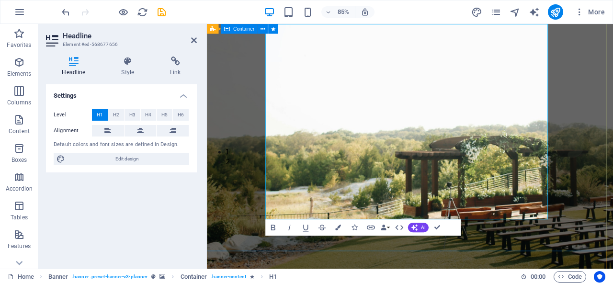  Describe the element at coordinates (163, 277) in the screenshot. I see `nav: breadcrumb` at that location.